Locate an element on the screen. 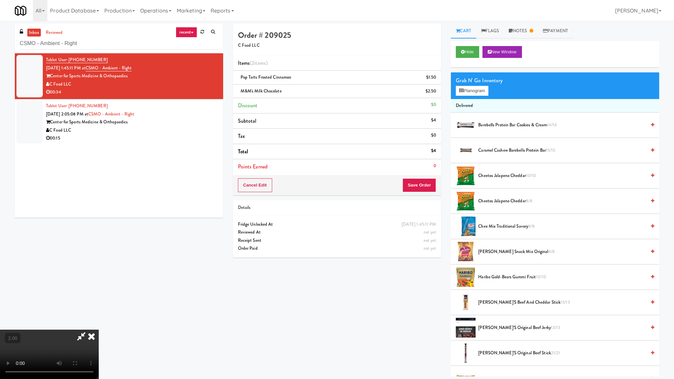  h4: Order # 209025 is located at coordinates (337, 35).